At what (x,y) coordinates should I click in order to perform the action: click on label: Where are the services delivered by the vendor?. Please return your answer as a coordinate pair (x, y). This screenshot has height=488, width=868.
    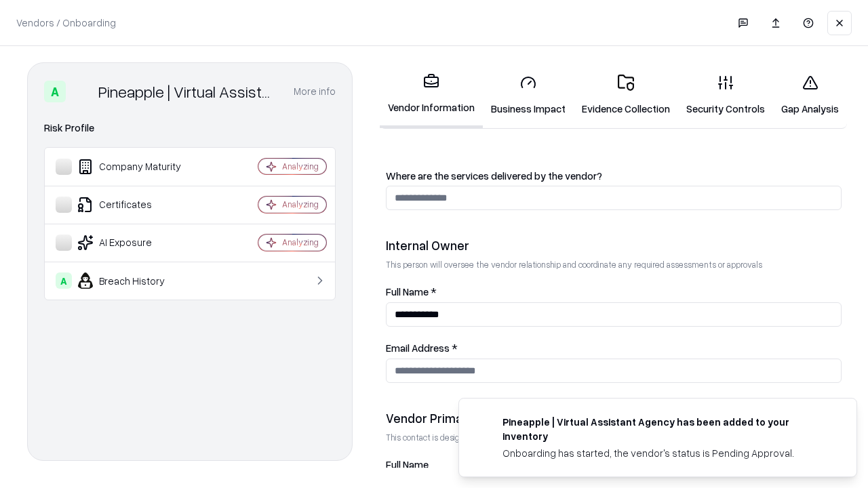
    Looking at the image, I should click on (614, 176).